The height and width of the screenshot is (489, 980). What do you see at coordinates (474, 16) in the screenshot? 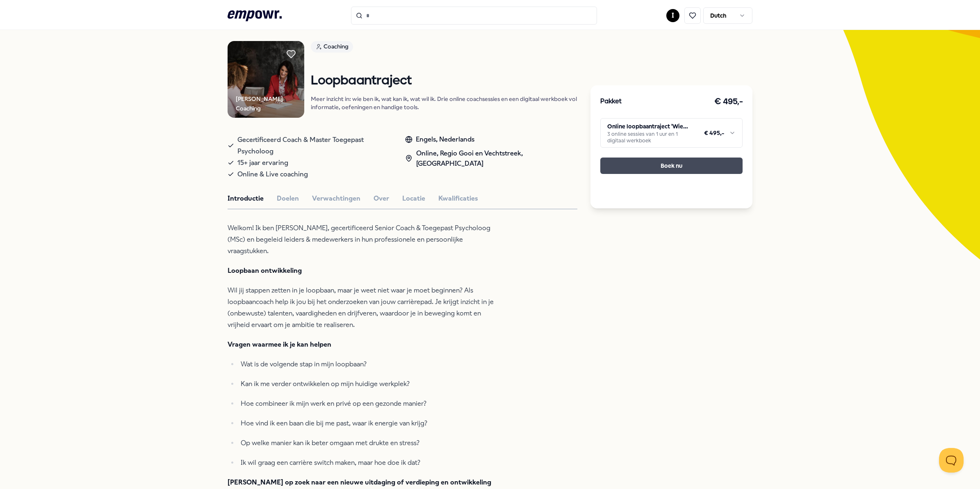
I see `input: Search for products, categories or subcategories` at bounding box center [474, 16].